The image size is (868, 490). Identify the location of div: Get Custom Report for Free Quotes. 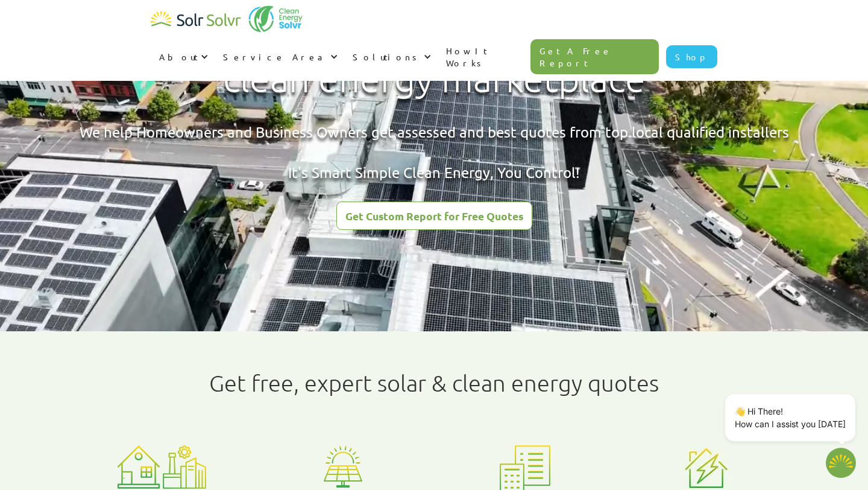
(434, 216).